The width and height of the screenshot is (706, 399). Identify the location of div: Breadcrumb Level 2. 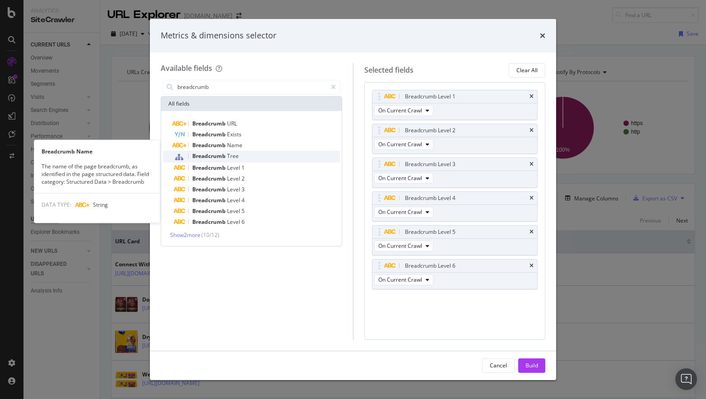
(430, 130).